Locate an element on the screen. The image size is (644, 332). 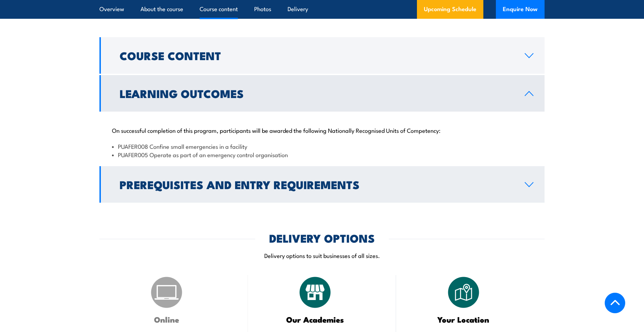
a: Course Content is located at coordinates (322, 55).